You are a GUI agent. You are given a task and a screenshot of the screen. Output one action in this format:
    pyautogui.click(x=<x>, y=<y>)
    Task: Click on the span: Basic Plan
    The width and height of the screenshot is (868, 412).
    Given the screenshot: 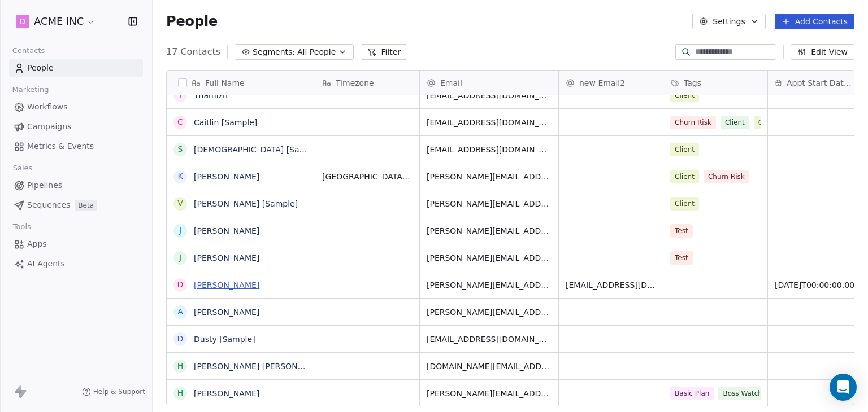 What is the action you would take?
    pyautogui.click(x=691, y=393)
    